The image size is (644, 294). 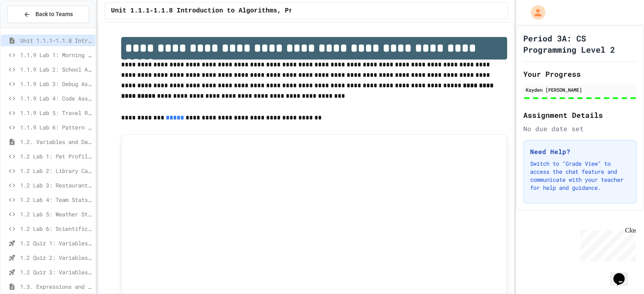 I want to click on div: No due date set, so click(x=580, y=128).